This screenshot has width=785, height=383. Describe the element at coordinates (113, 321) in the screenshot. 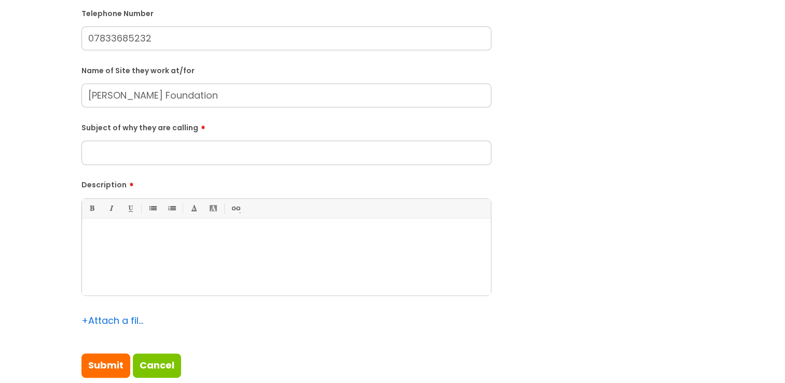

I see `div: Attach a file` at that location.